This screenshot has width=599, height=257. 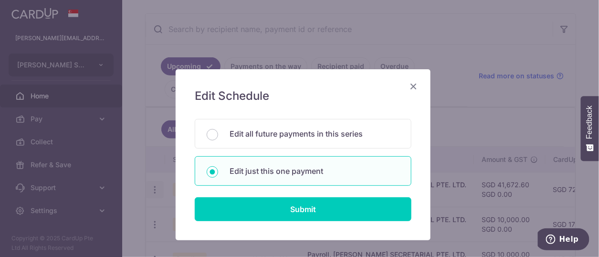 I want to click on p: Edit just this one payment, so click(x=314, y=171).